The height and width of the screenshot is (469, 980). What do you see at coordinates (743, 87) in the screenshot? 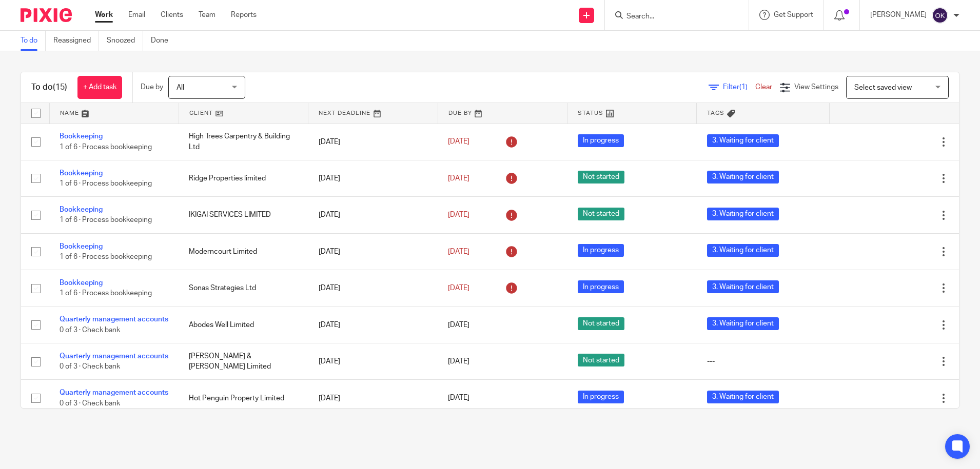
I see `span: (1)` at bounding box center [743, 87].